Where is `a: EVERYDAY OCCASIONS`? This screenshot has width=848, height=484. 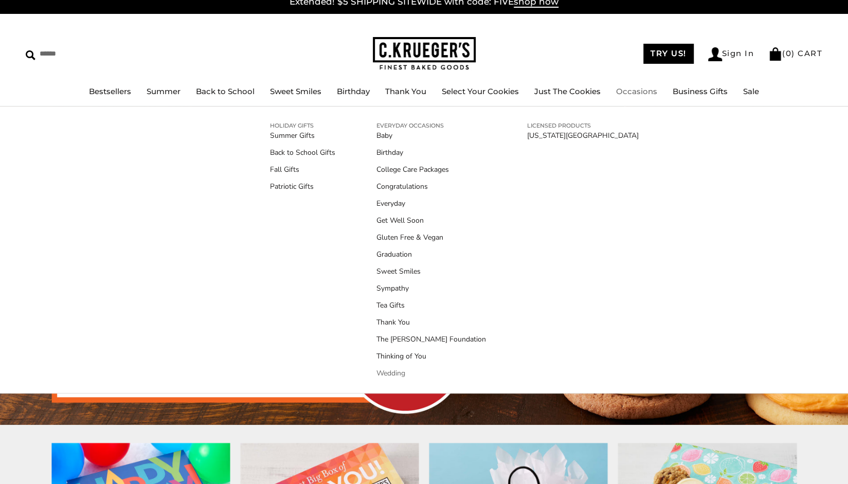 a: EVERYDAY OCCASIONS is located at coordinates (431, 125).